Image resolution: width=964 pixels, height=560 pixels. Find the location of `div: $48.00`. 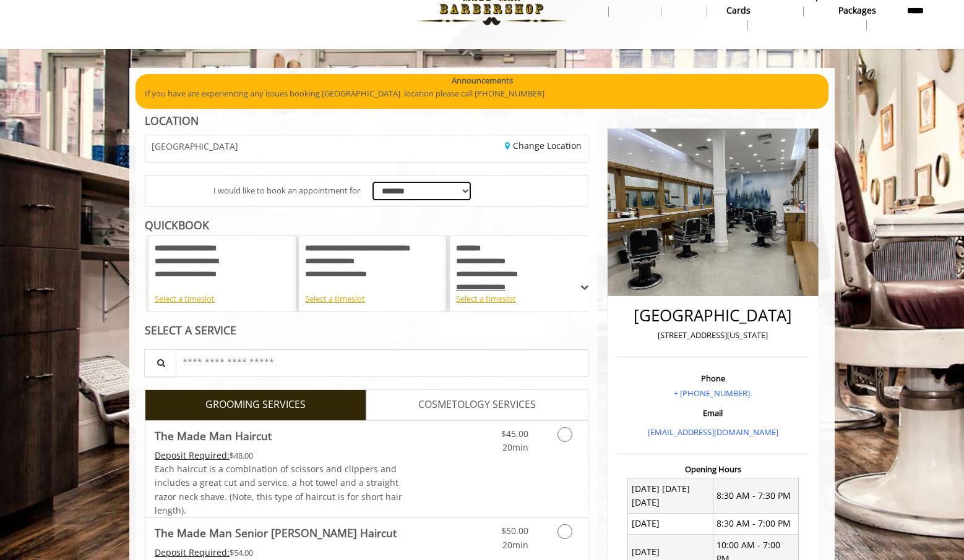

div: $48.00 is located at coordinates (280, 455).